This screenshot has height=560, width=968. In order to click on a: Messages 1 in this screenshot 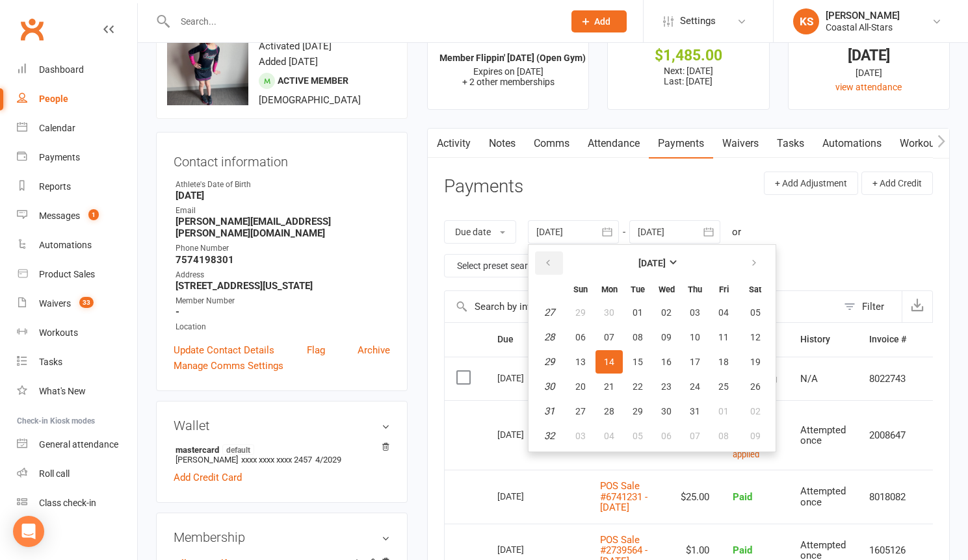, I will do `click(77, 216)`.